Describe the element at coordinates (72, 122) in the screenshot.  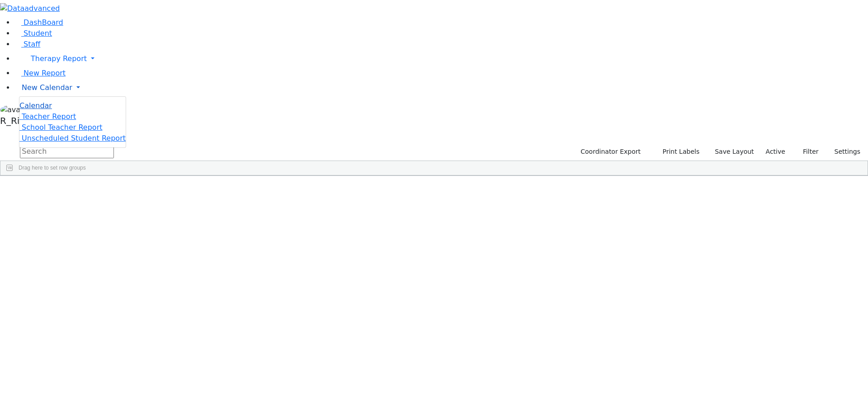
I see `ul: Therapy Report` at that location.